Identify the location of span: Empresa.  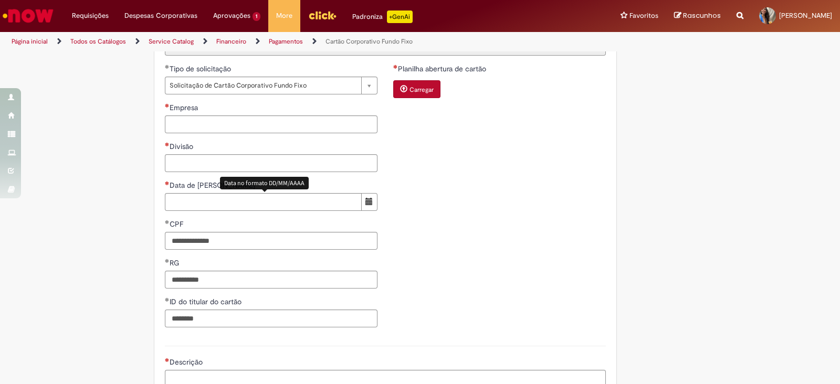
(185, 108).